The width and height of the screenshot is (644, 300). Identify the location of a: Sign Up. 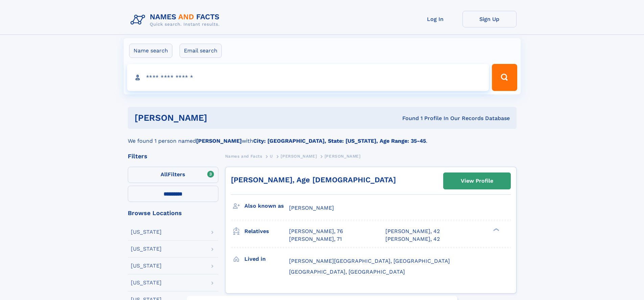
(489, 19).